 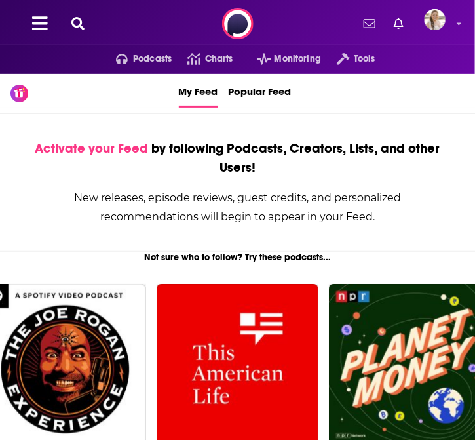 I want to click on img: Podchaser - Follow, Share and Rate Podcasts, so click(x=238, y=24).